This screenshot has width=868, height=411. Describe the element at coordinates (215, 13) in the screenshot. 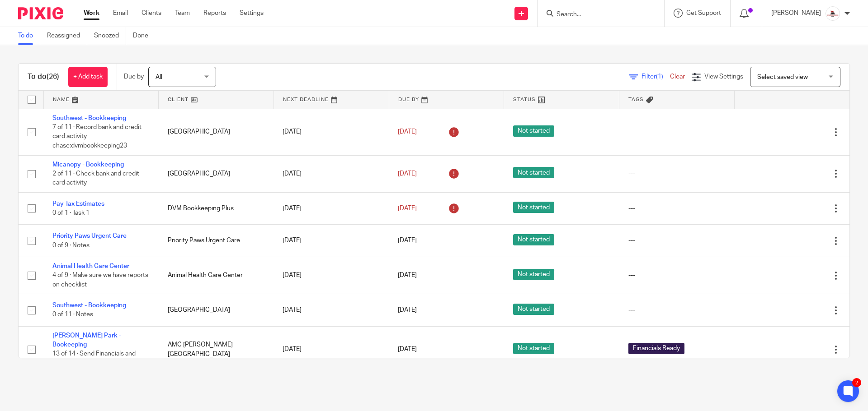

I see `a: Reports` at that location.